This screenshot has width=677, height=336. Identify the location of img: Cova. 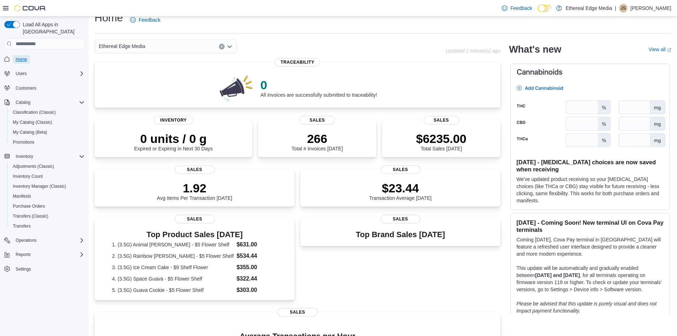
(30, 8).